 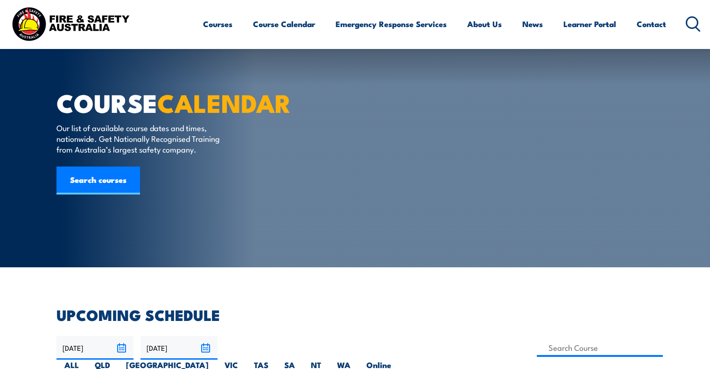 What do you see at coordinates (391, 24) in the screenshot?
I see `a: Emergency Response Services` at bounding box center [391, 24].